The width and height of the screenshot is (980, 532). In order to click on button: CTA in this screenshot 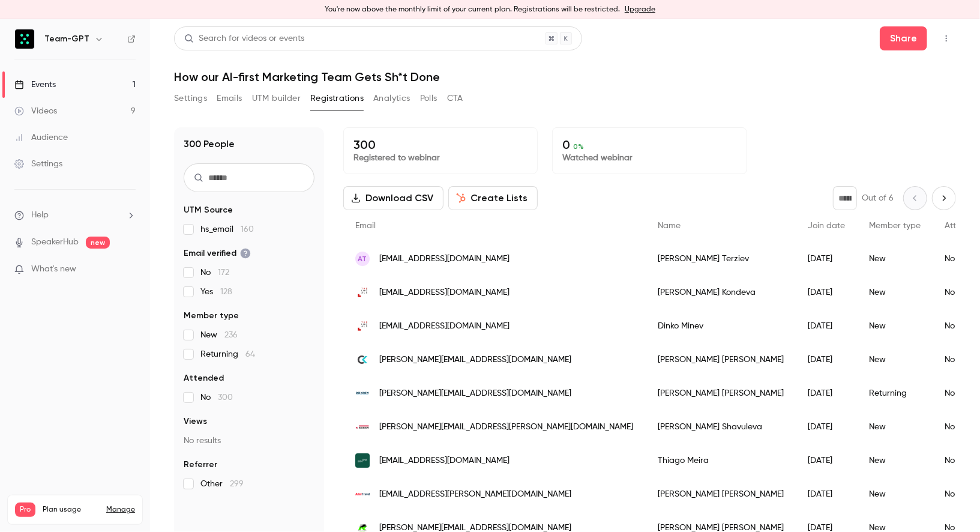, I will do `click(455, 99)`.